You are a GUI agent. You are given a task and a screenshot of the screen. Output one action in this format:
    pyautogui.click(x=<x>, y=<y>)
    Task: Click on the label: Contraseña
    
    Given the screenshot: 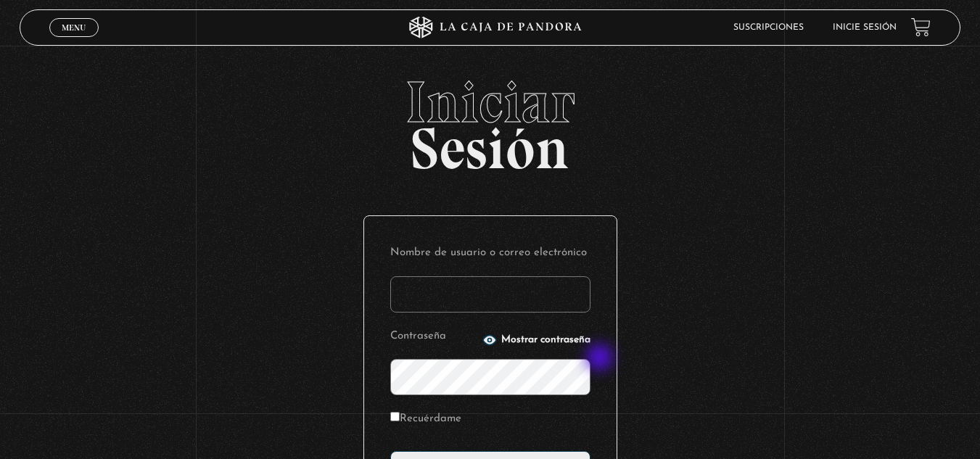 What is the action you would take?
    pyautogui.click(x=434, y=336)
    